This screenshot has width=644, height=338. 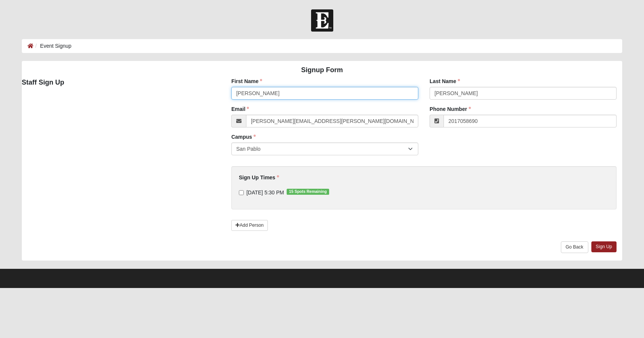 I want to click on h4: Signup Form, so click(x=322, y=70).